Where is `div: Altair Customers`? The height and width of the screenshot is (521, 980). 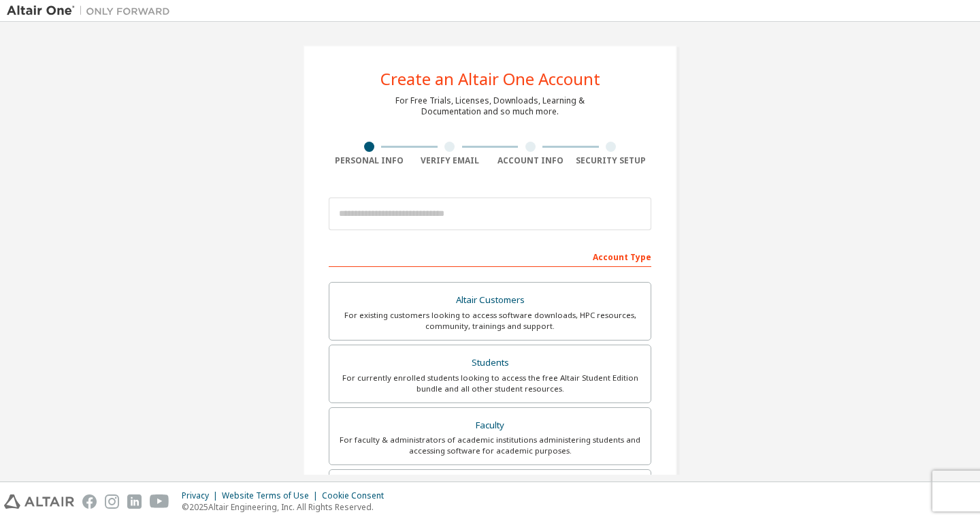
div: Altair Customers is located at coordinates (490, 300).